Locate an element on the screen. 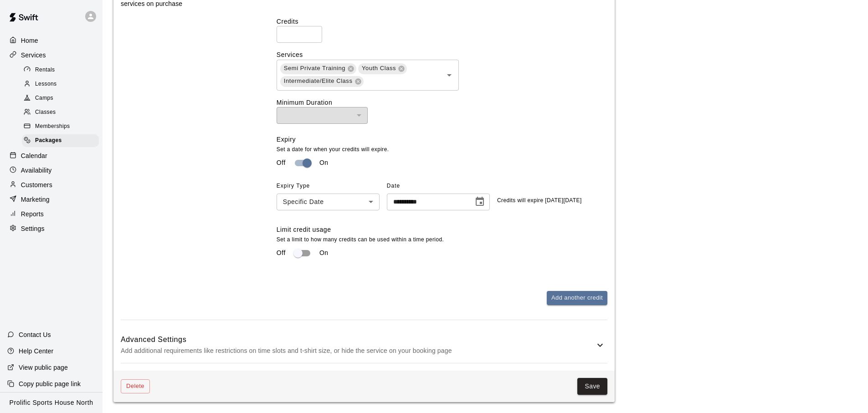  div: Packages is located at coordinates (60, 141).